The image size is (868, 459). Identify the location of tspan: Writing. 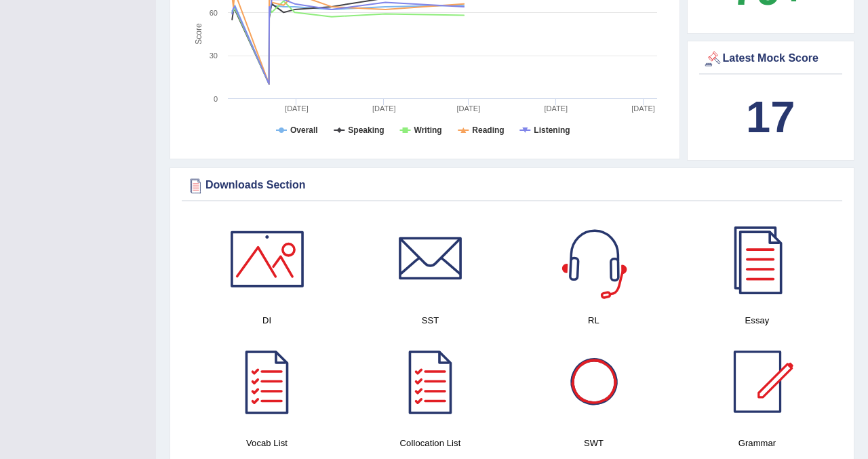
(428, 130).